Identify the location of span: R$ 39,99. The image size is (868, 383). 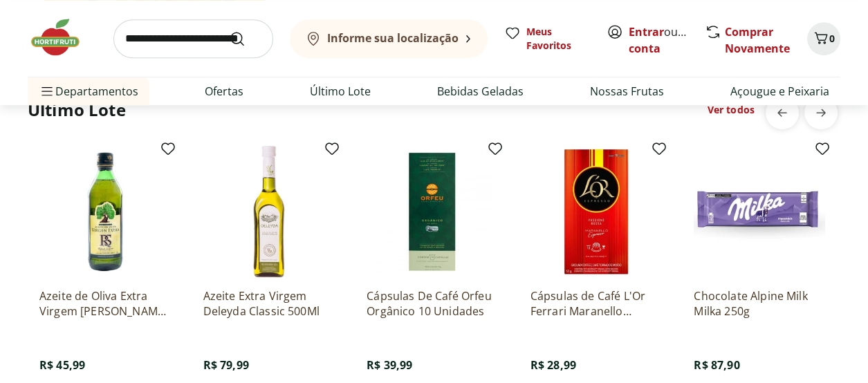
(390, 365).